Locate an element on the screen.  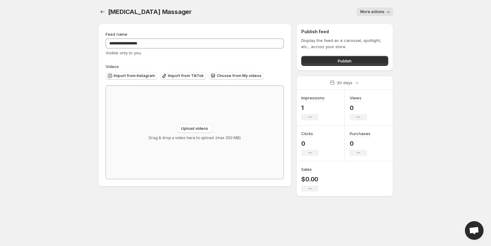
h3: Views is located at coordinates (355, 98).